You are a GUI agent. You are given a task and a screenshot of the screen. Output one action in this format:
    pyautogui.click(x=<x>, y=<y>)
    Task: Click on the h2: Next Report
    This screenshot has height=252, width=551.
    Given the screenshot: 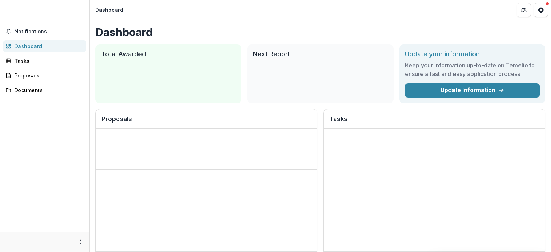 What is the action you would take?
    pyautogui.click(x=320, y=54)
    